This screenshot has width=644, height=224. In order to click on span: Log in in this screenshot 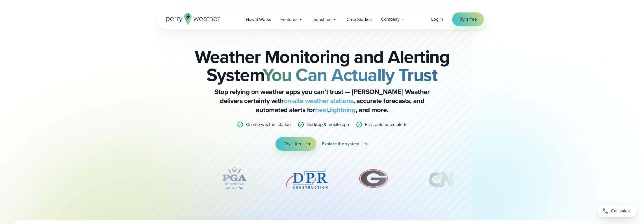, I will do `click(437, 19)`.